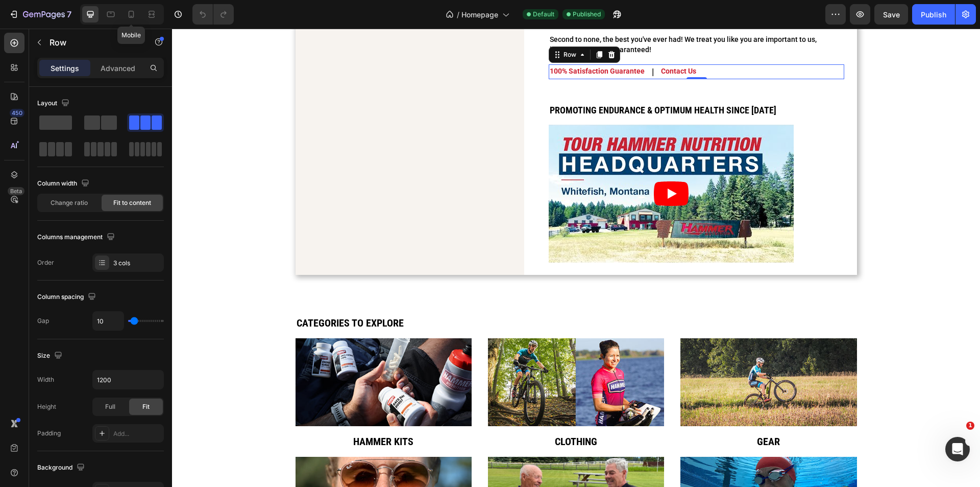  What do you see at coordinates (587, 14) in the screenshot?
I see `span: Published` at bounding box center [587, 14].